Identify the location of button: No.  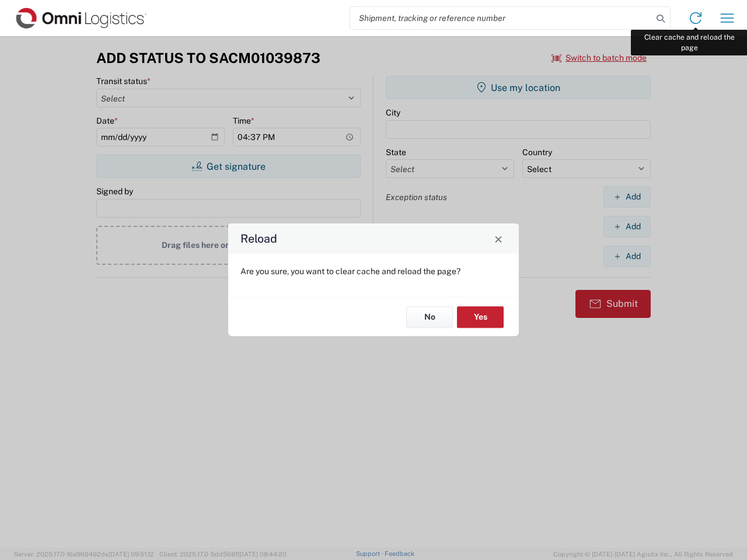
(430, 317).